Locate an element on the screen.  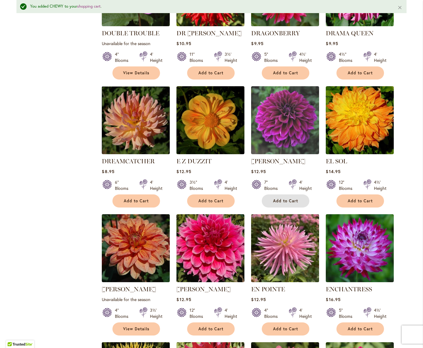
img: EN POINTE is located at coordinates (285, 248).